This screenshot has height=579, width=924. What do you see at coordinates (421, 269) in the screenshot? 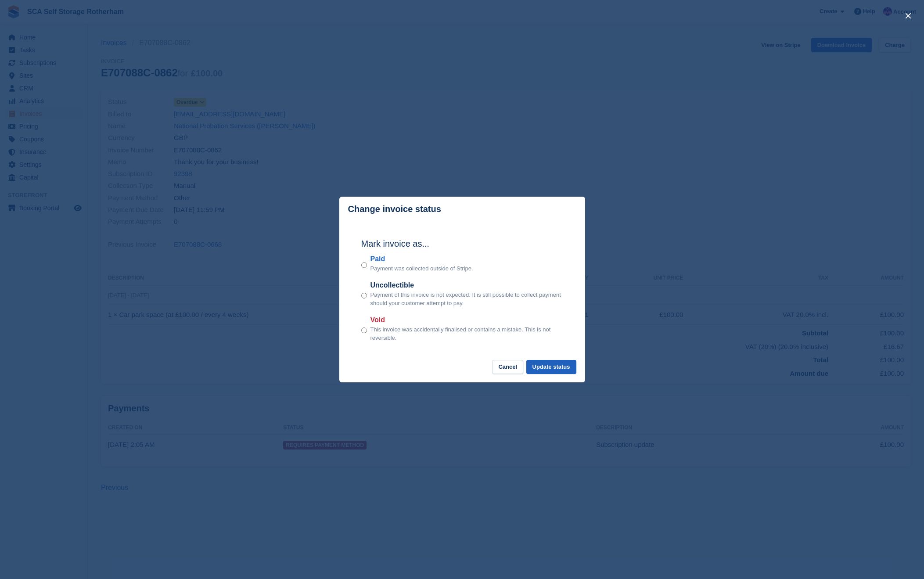
I see `p: Payment was collected outside of Stripe.` at bounding box center [421, 269].